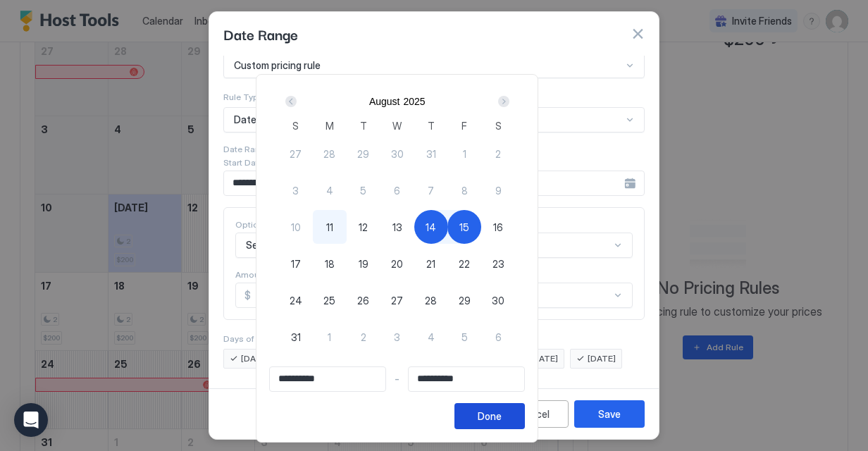 Image resolution: width=868 pixels, height=451 pixels. I want to click on span: F, so click(464, 126).